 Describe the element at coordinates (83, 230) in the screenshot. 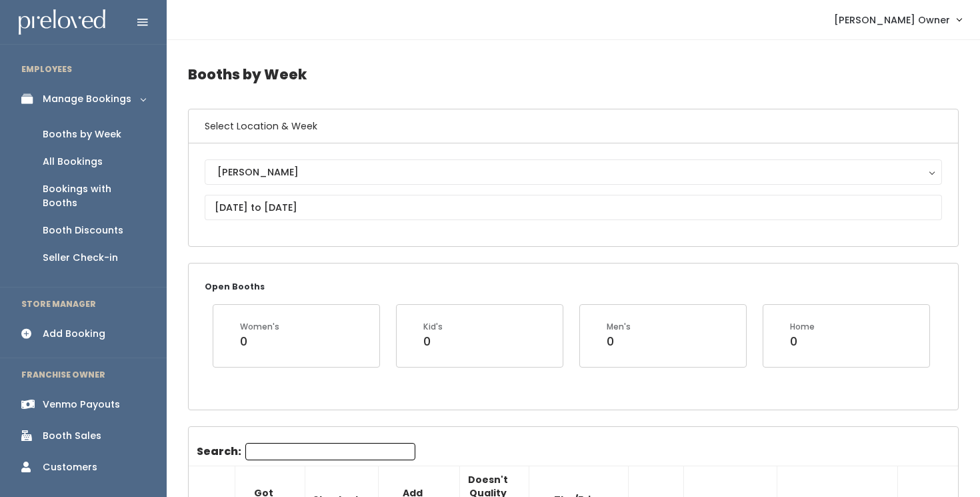

I see `div: Booth Discounts` at that location.